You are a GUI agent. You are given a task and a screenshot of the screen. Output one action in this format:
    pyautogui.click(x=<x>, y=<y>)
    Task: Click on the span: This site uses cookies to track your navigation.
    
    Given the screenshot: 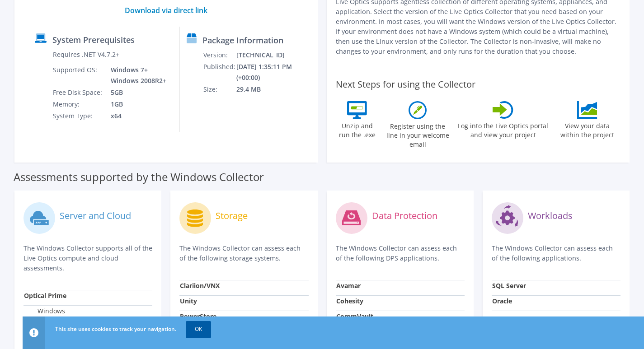 What is the action you would take?
    pyautogui.click(x=116, y=328)
    